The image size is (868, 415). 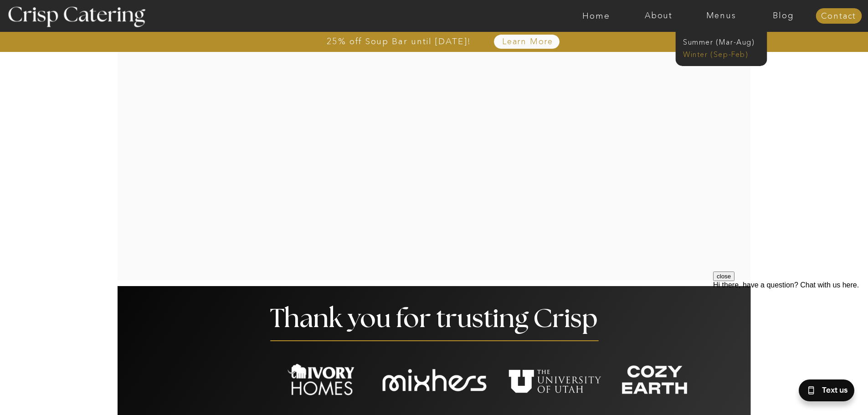 What do you see at coordinates (838, 16) in the screenshot?
I see `nav: Contact` at bounding box center [838, 16].